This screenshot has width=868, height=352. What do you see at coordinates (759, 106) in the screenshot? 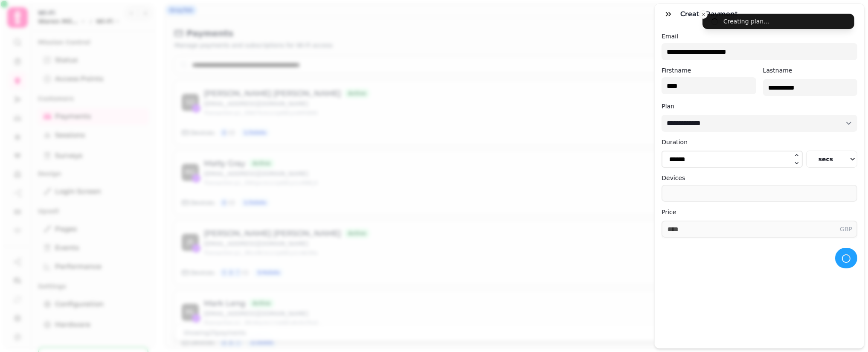
I see `label: Plan` at bounding box center [759, 106].